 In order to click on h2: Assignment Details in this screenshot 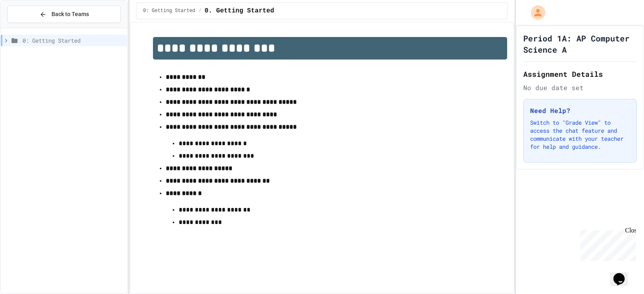, I will do `click(580, 74)`.